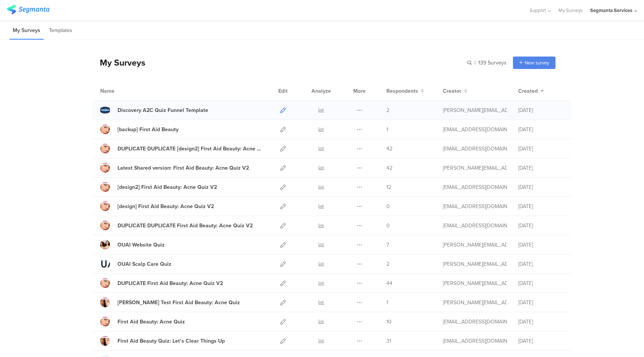 The image size is (644, 357). I want to click on div: Segmanta Services, so click(612, 10).